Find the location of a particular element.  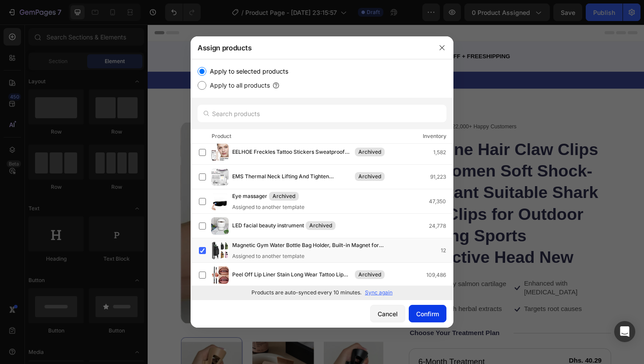

div: 1,582 is located at coordinates (443, 152).